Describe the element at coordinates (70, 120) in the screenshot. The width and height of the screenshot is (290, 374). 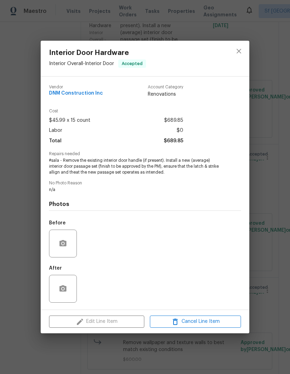
I see `span: $45.99 x 15 count` at that location.